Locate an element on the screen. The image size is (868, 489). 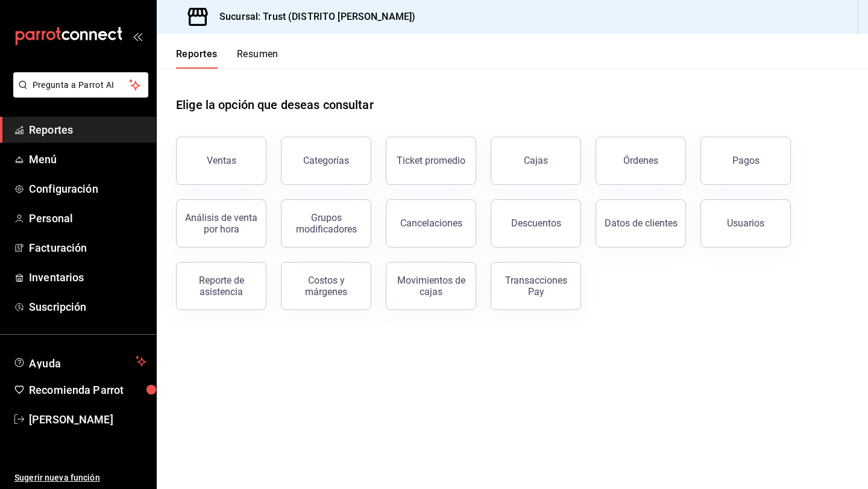
button: Categorías is located at coordinates (326, 160).